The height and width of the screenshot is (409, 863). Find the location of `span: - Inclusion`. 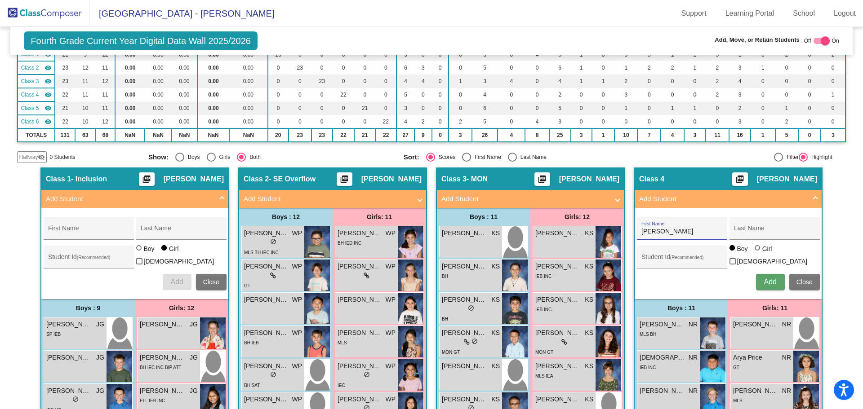

span: - Inclusion is located at coordinates (89, 179).